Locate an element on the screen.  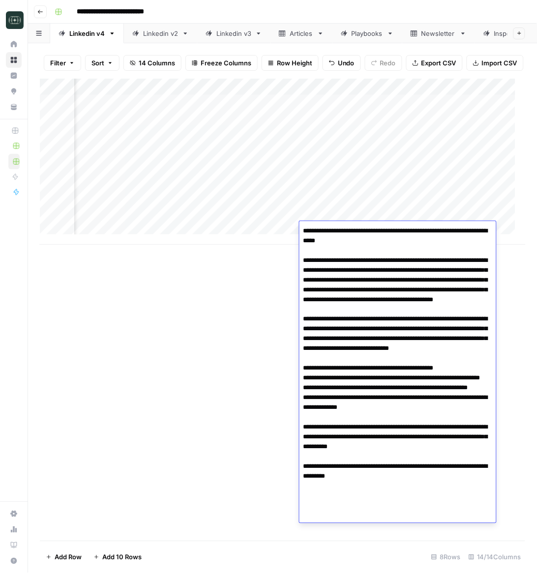
button: Export CSV is located at coordinates (434, 63).